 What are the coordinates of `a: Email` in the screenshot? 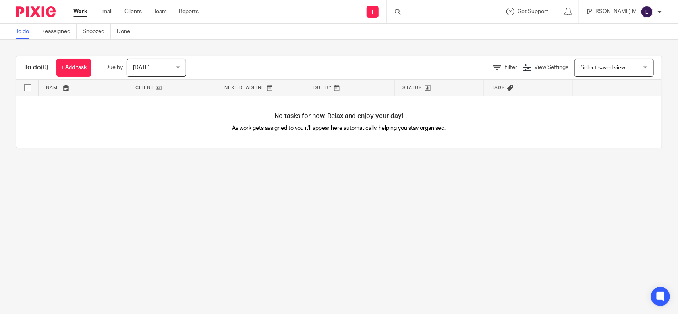 It's located at (106, 12).